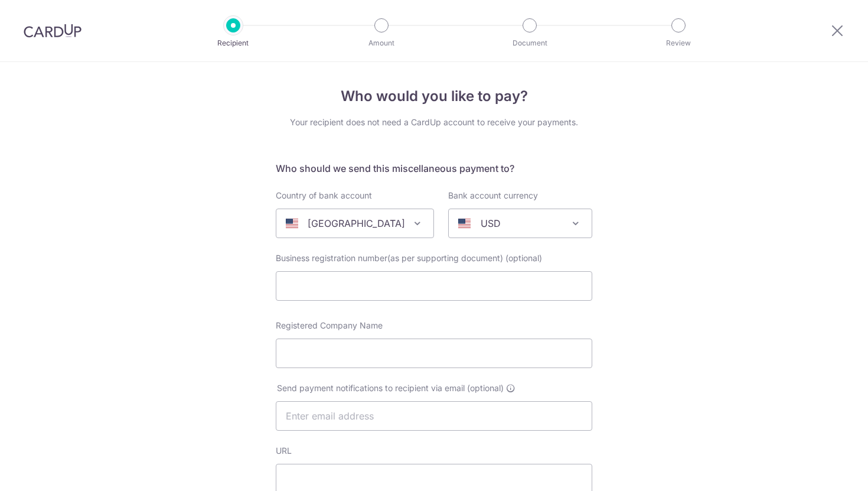  What do you see at coordinates (355, 223) in the screenshot?
I see `span: United States` at bounding box center [355, 223].